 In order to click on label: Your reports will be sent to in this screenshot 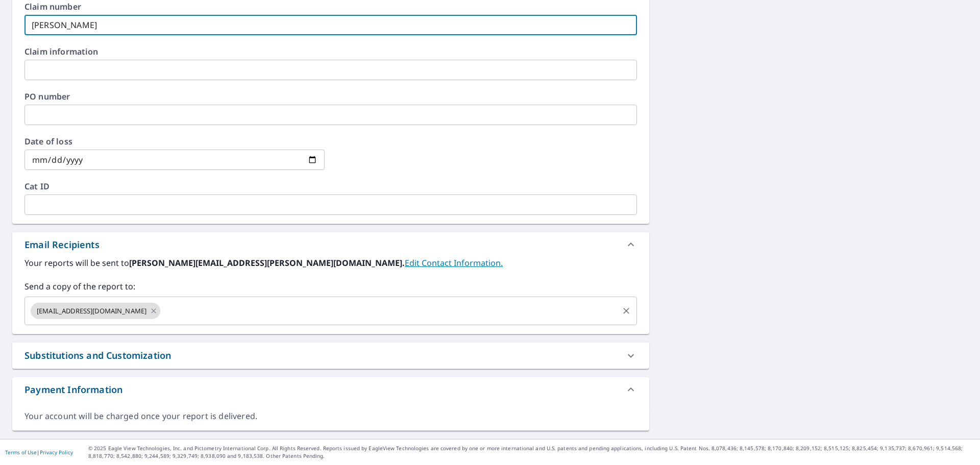, I will do `click(331, 263)`.